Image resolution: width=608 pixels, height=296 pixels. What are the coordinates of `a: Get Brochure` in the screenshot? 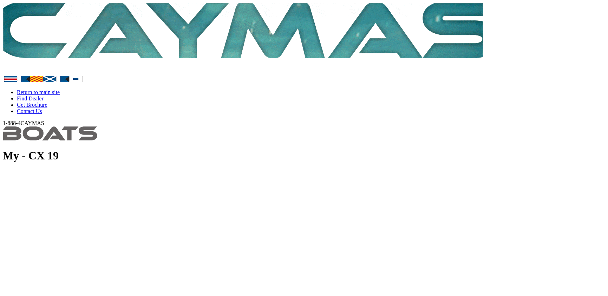 It's located at (32, 105).